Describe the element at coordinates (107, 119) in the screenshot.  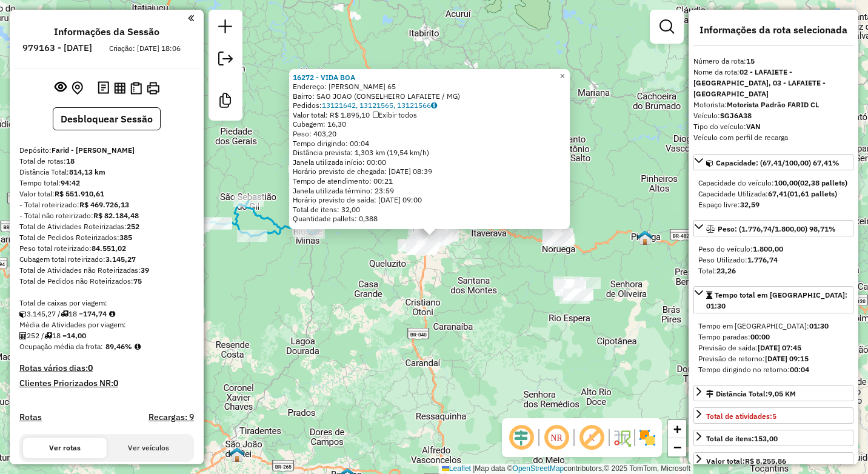
I see `button: Desbloquear Sessão` at that location.